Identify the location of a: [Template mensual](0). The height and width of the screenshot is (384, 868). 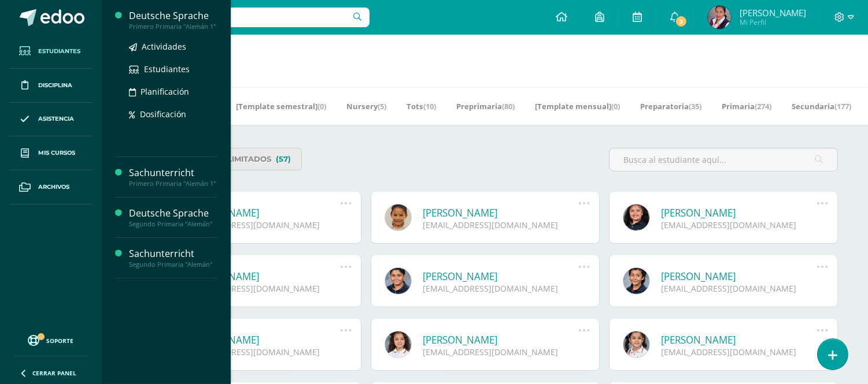
(577, 106).